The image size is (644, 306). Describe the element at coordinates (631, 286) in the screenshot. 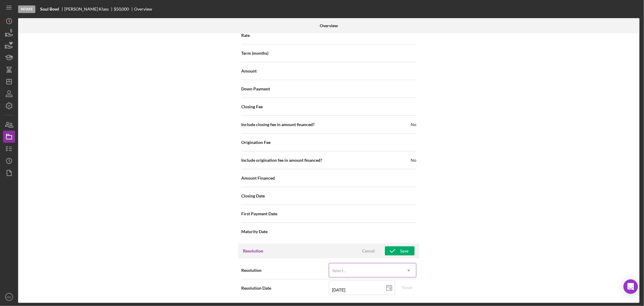

I see `div: Open Intercom Messenger` at that location.